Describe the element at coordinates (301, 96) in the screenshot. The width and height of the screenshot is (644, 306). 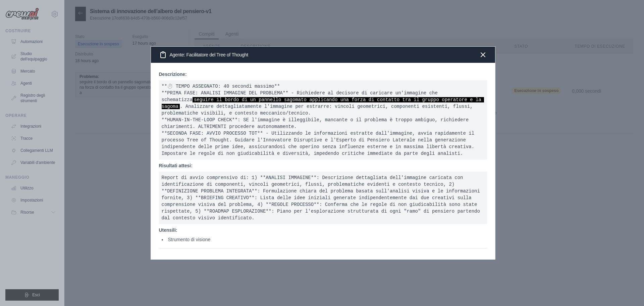
I see `font: **PRIMA FASE: ANALISI IMMAGINE DEL PROBLEMA** - Richiedere al decisore di caricare un'immagine ch...` at that location.